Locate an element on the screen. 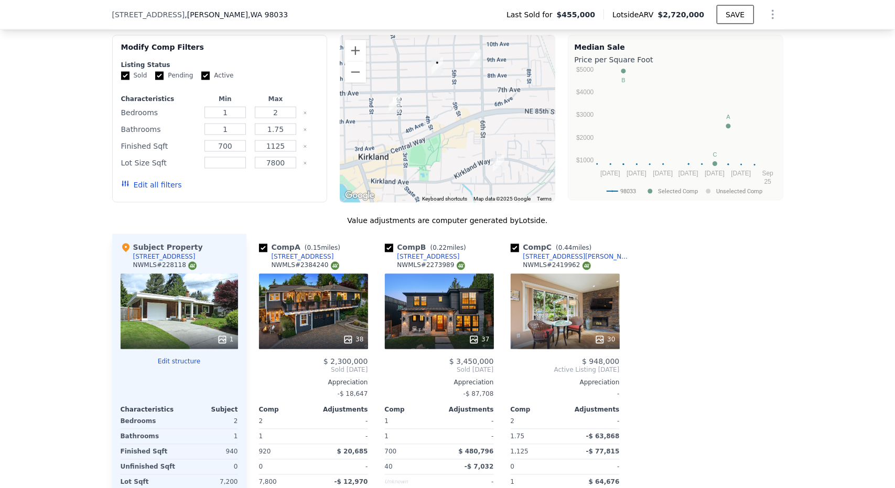 The image size is (895, 488). div: Listing Status is located at coordinates (220, 65).